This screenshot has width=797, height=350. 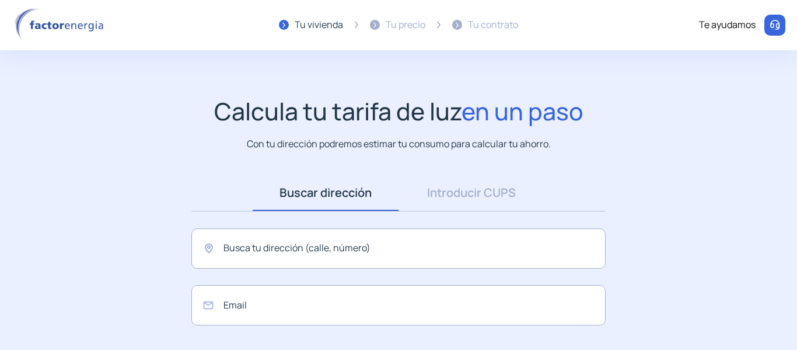 What do you see at coordinates (522, 111) in the screenshot?
I see `span: en un paso` at bounding box center [522, 111].